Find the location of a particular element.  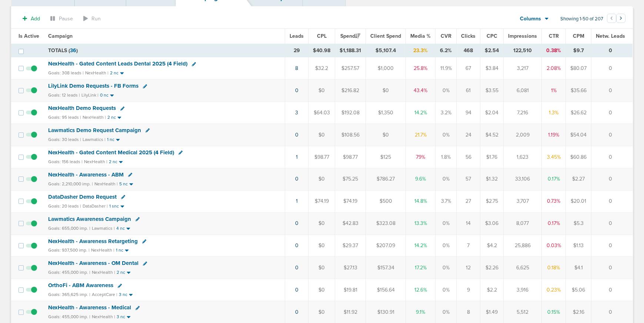

td: $216.82 is located at coordinates (350, 90).